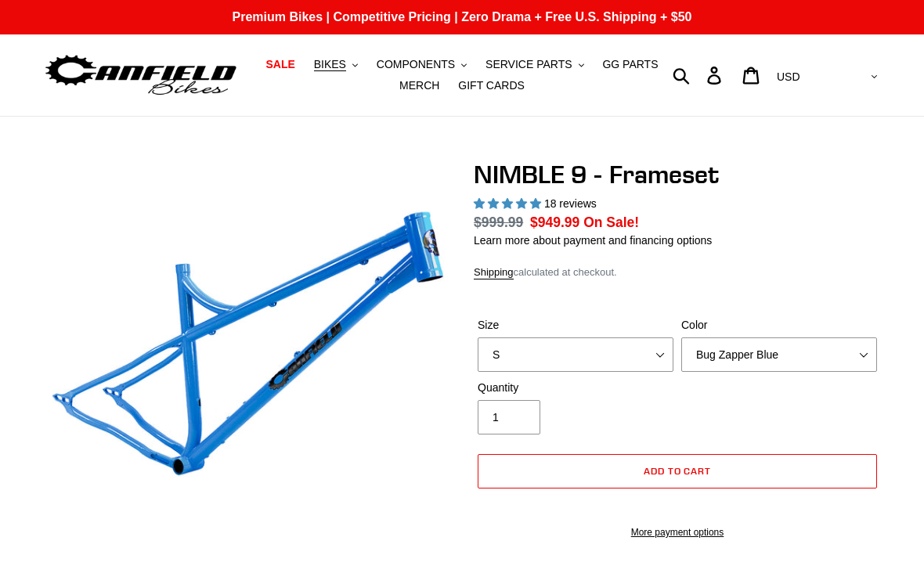  Describe the element at coordinates (534, 64) in the screenshot. I see `button: SERVICE PARTS` at that location.